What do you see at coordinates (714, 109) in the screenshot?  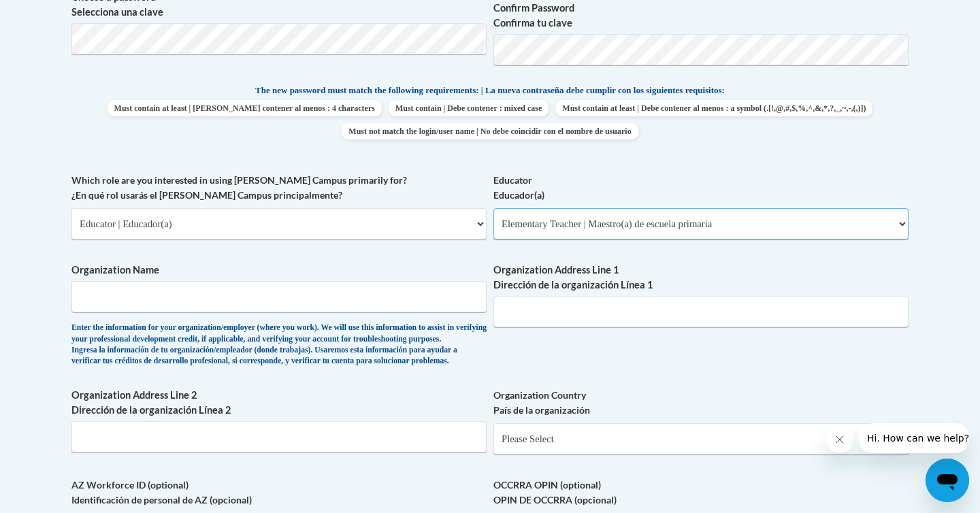 I see `span: Must contain at least | Debe contener al menos : a symbol (.[!,@,#,$,%,^,&,*,?,_,~,-,(,)])` at bounding box center [714, 109].